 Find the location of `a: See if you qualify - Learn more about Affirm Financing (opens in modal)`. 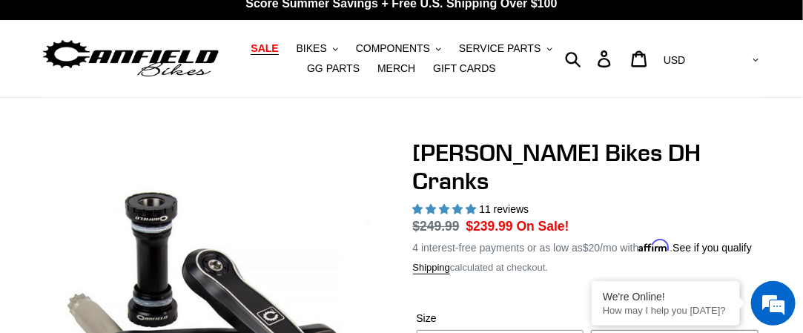

a: See if you qualify - Learn more about Affirm Financing (opens in modal) is located at coordinates (711, 248).